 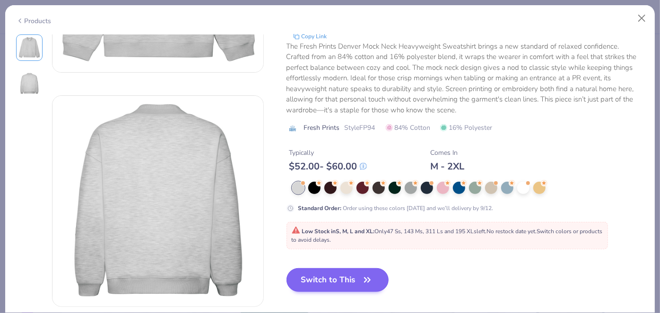 I want to click on button: Switch to This, so click(x=337, y=280).